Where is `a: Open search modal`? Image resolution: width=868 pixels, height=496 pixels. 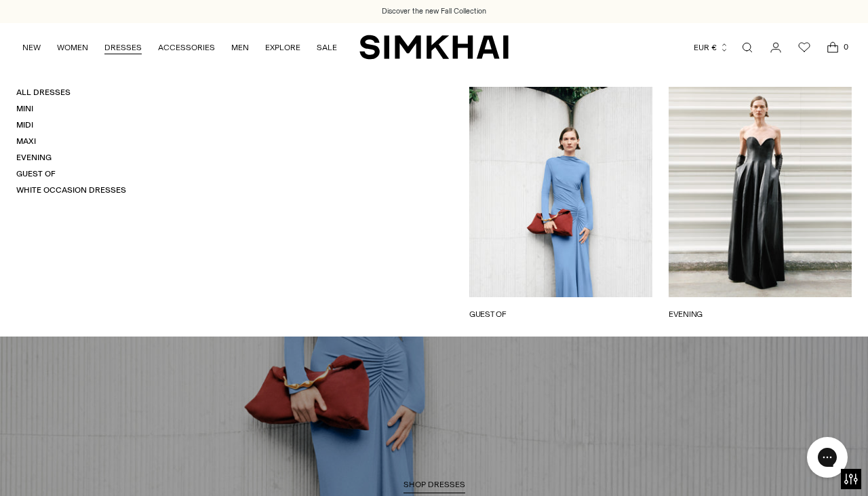
a: Open search modal is located at coordinates (748, 48).